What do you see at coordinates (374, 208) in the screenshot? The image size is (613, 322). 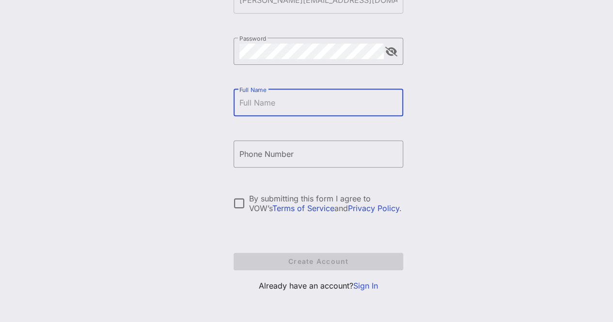 I see `a: Privacy Policy` at bounding box center [374, 208].